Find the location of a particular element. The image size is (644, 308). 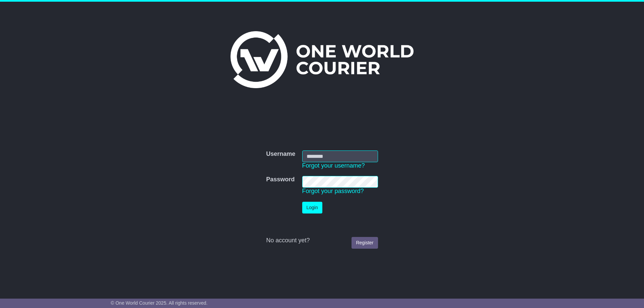

a: Register is located at coordinates (364, 243).